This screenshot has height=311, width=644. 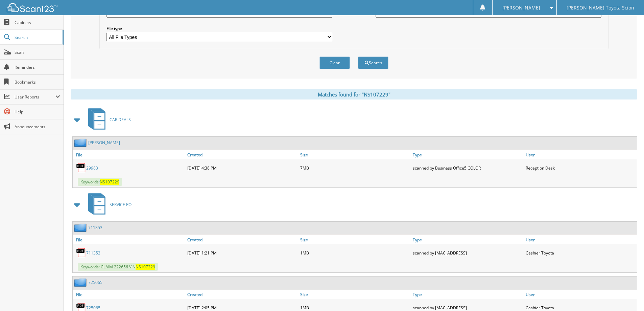 I want to click on span: Keywords:, so click(x=100, y=182).